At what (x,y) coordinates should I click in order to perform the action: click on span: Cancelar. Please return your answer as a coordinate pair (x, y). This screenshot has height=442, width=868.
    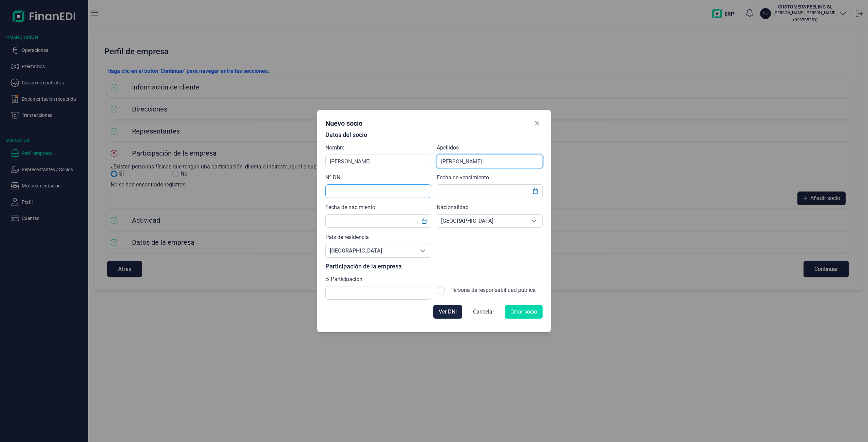
    Looking at the image, I should click on (483, 312).